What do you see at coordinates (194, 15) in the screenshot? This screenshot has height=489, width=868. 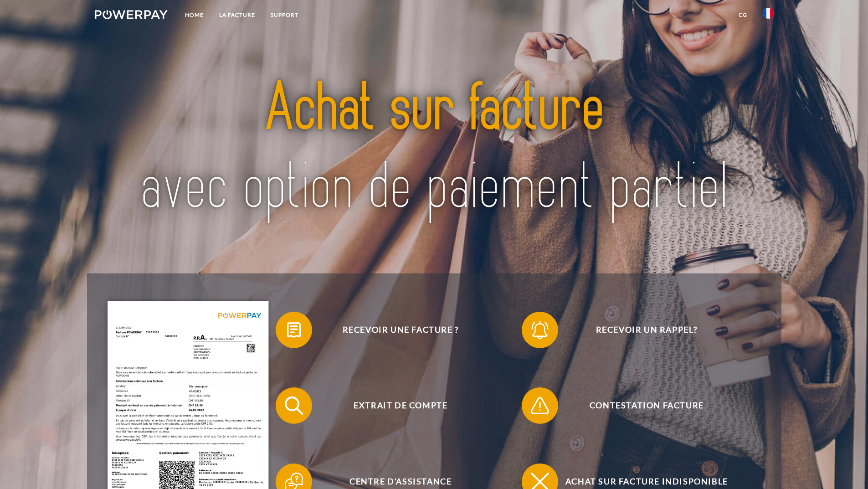 I see `a: Home` at bounding box center [194, 15].